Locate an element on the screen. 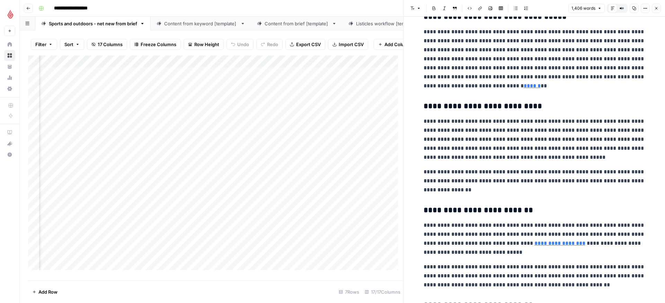 The image size is (665, 303). div: 7 Rows is located at coordinates (349, 292).